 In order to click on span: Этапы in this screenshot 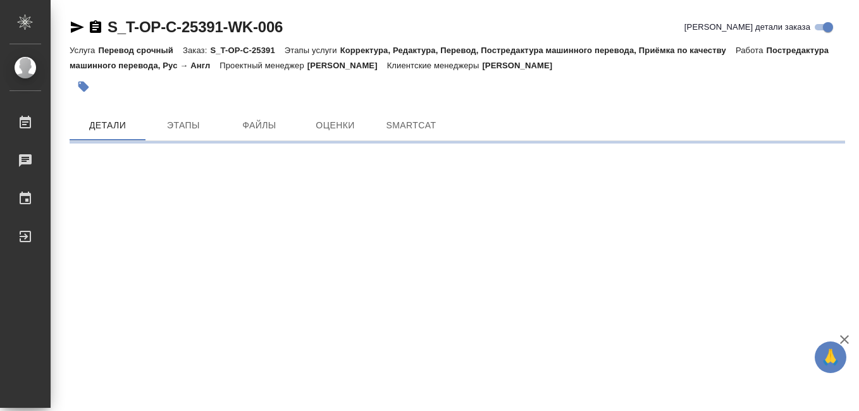, I will do `click(183, 125)`.